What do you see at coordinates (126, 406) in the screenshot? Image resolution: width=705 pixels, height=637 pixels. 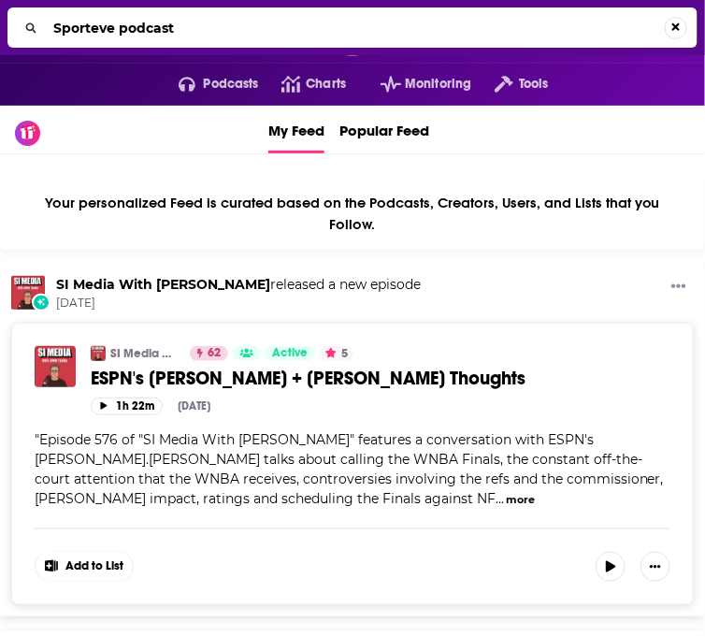 I see `button: 1h 22m` at bounding box center [126, 406].